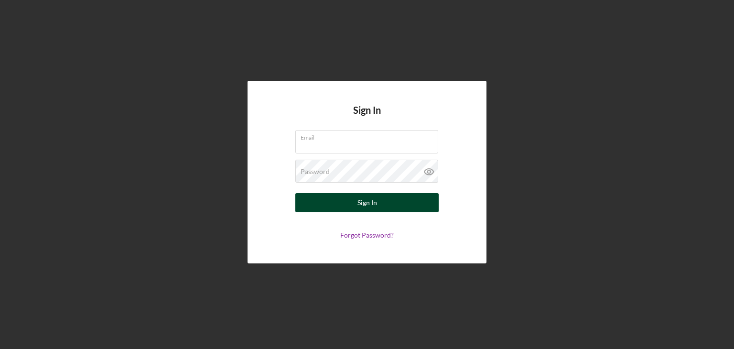 The width and height of the screenshot is (734, 349). I want to click on button: Sign In, so click(367, 203).